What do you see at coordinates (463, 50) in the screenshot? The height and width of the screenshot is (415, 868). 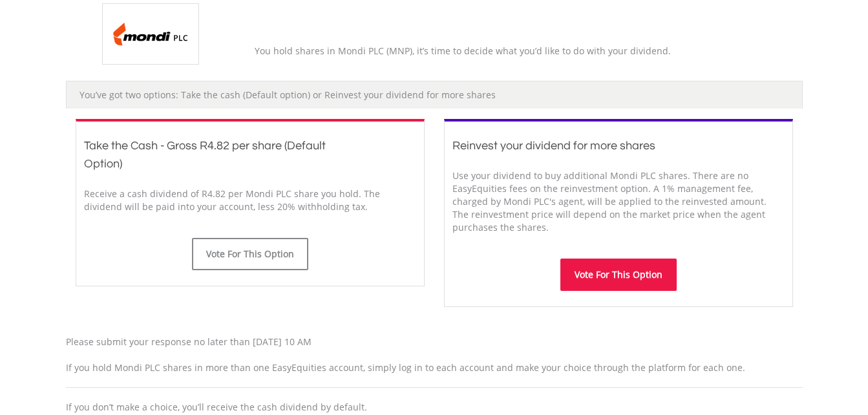 I see `span: You hold shares in Mondi PLC (MNP), it’s time to decide what you’d like to do with your dividend.` at bounding box center [463, 50].